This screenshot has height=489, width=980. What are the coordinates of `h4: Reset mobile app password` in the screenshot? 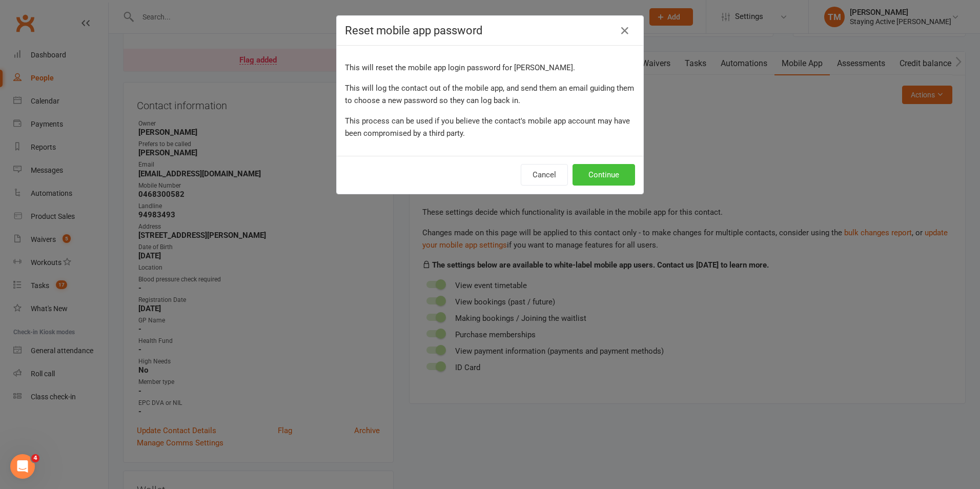 It's located at (490, 30).